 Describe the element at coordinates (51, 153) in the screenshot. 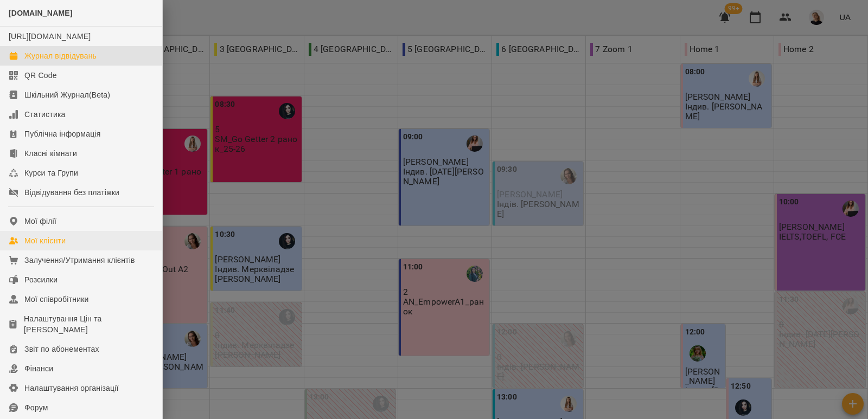

I see `div: Класні кімнати` at that location.